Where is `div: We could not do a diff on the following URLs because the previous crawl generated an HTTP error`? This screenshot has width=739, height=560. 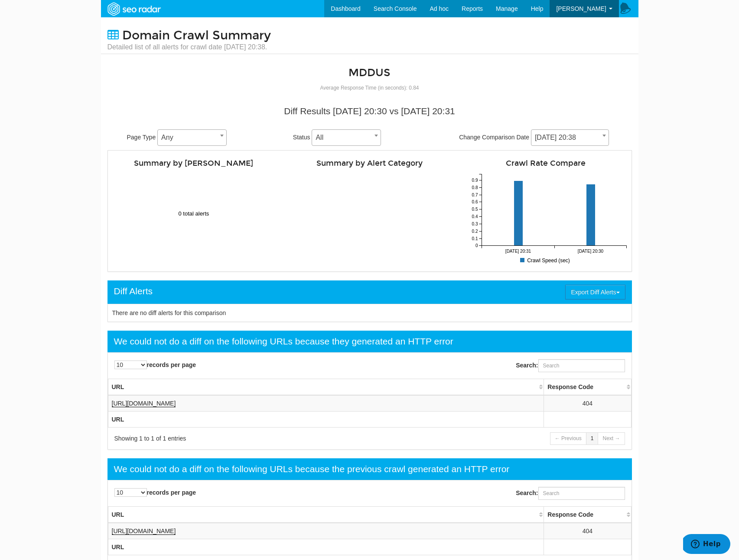
div: We could not do a diff on the following URLs because the previous crawl generated an HTTP error is located at coordinates (312, 470).